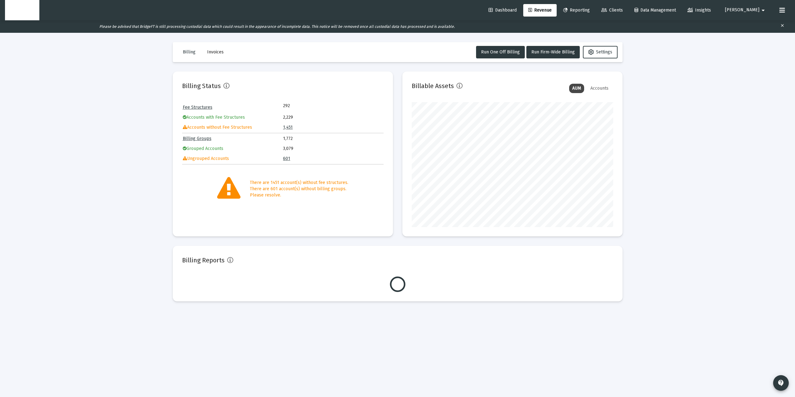 This screenshot has width=795, height=397. Describe the element at coordinates (197, 138) in the screenshot. I see `a: Billing Groups` at that location.